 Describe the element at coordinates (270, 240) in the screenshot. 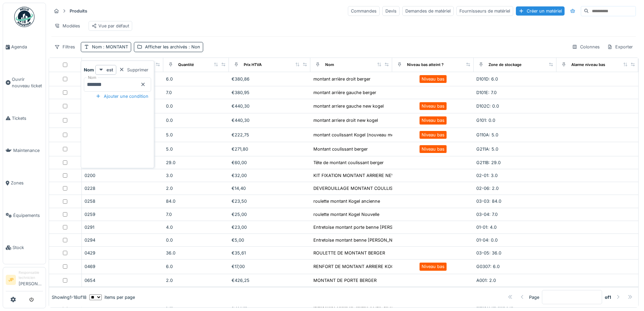

I see `div: €5,00` at that location.